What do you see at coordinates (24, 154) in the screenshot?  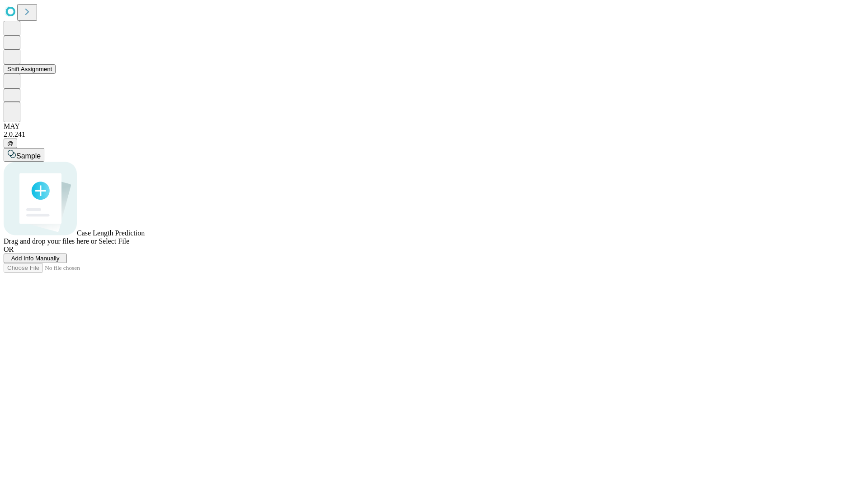 I see `button: Sample` at bounding box center [24, 154].